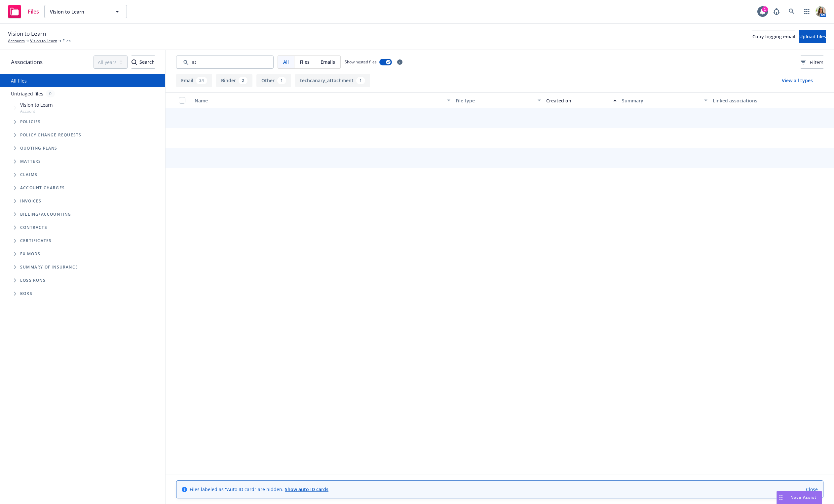 The image size is (834, 504). Describe the element at coordinates (812, 489) in the screenshot. I see `a: Close` at that location.